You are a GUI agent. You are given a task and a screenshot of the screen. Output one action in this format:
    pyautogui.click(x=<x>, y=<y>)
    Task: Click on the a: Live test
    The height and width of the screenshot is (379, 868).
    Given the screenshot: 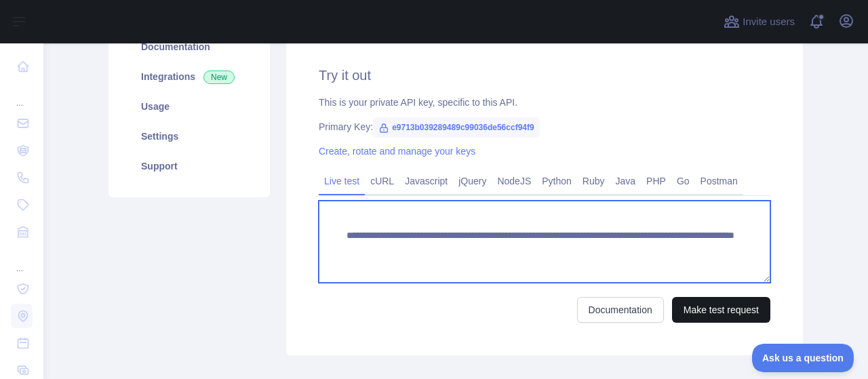 What is the action you would take?
    pyautogui.click(x=342, y=181)
    